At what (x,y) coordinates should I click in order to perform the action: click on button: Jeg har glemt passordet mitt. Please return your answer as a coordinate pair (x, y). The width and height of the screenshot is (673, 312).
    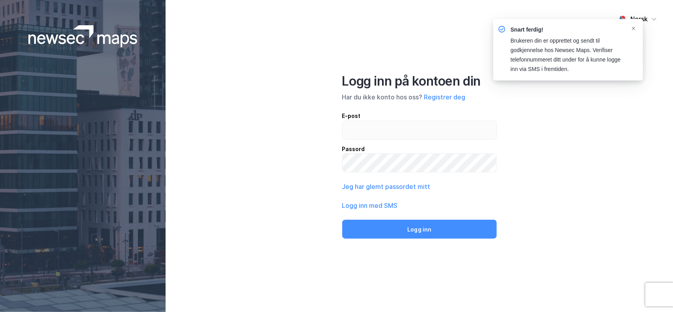
    Looking at the image, I should click on (386, 186).